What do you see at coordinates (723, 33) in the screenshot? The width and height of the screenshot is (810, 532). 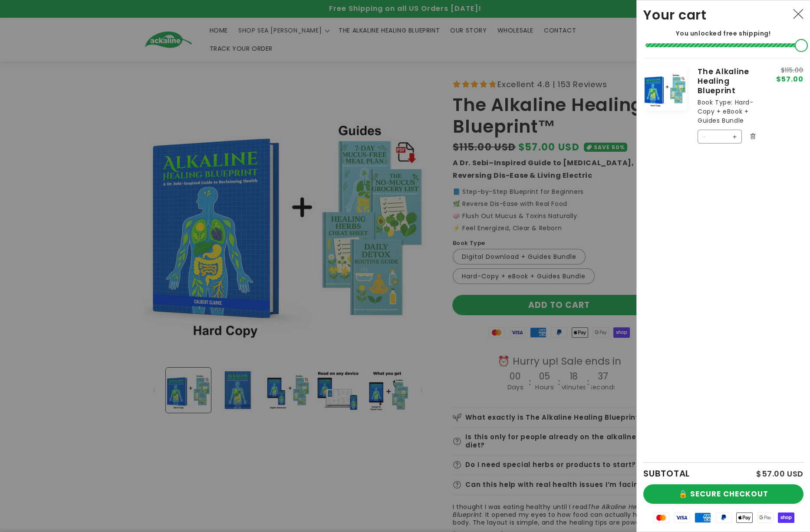 I see `p: You unlocked free shipping!` at bounding box center [723, 33].